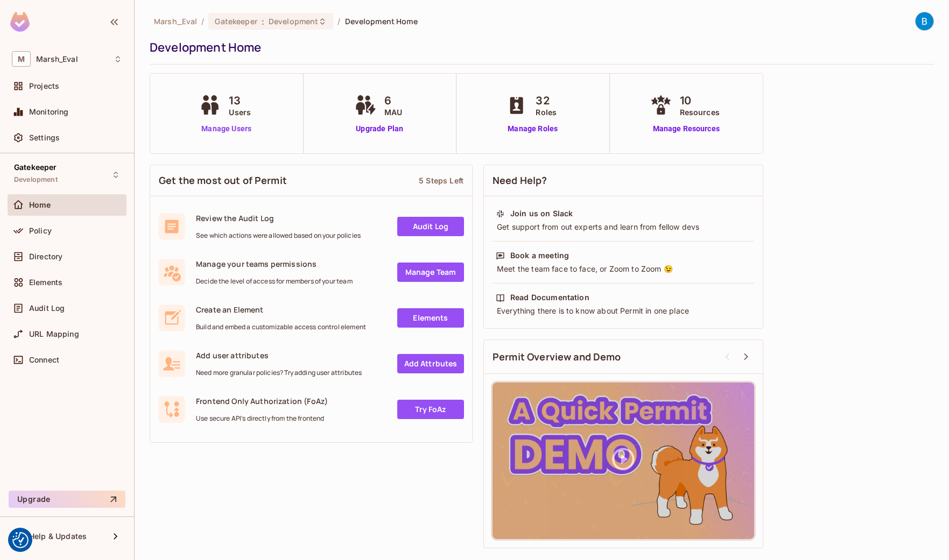 The height and width of the screenshot is (560, 949). I want to click on span: 13, so click(239, 100).